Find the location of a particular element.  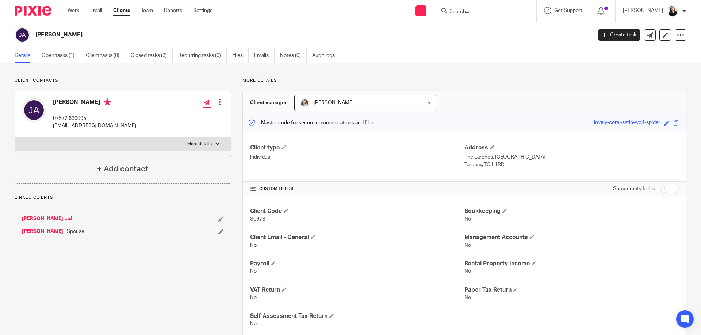

i: Primary is located at coordinates (107, 102).